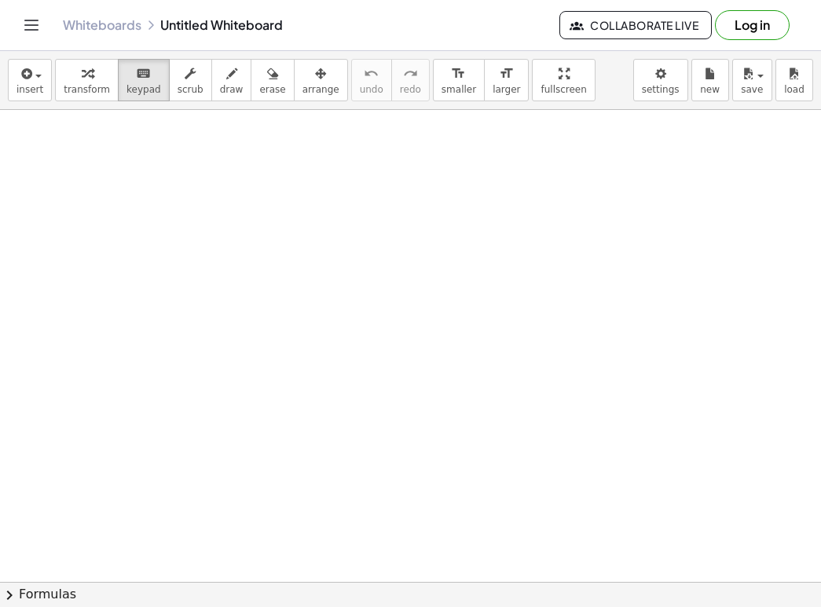 This screenshot has width=821, height=607. Describe the element at coordinates (190, 90) in the screenshot. I see `span: scrub` at that location.